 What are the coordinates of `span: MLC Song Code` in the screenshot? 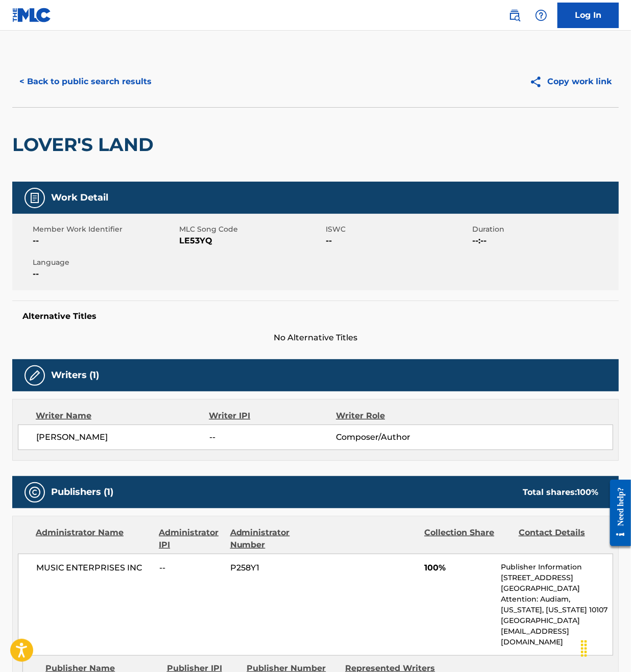 It's located at (251, 229).